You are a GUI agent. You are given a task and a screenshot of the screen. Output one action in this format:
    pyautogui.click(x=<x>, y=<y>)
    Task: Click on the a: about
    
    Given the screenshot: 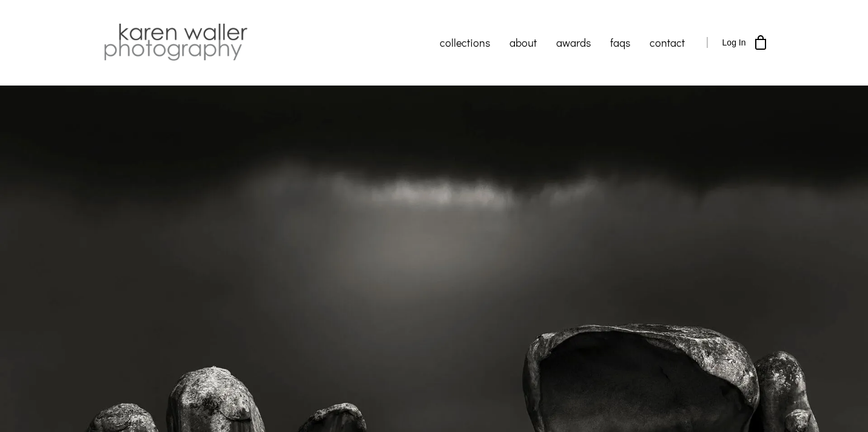 What is the action you would take?
    pyautogui.click(x=522, y=43)
    